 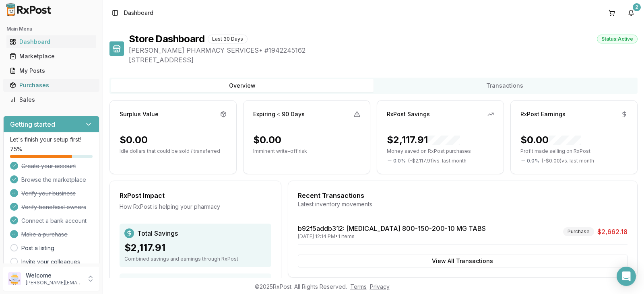 I want to click on div: Sales, so click(x=51, y=100).